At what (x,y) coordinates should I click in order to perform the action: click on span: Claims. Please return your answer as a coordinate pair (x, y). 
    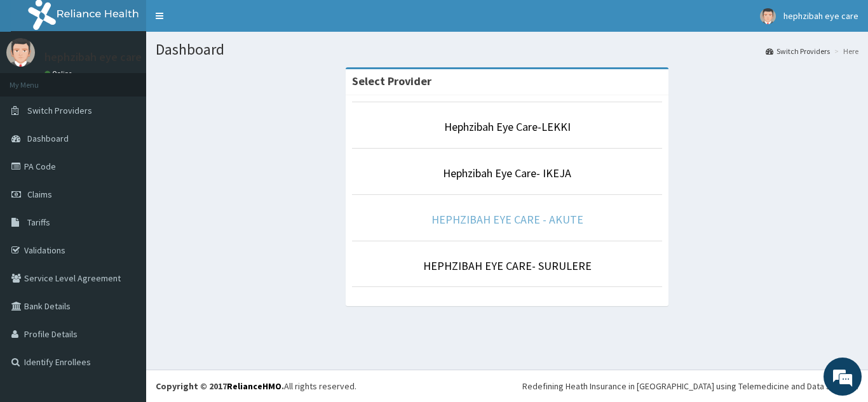
    Looking at the image, I should click on (39, 194).